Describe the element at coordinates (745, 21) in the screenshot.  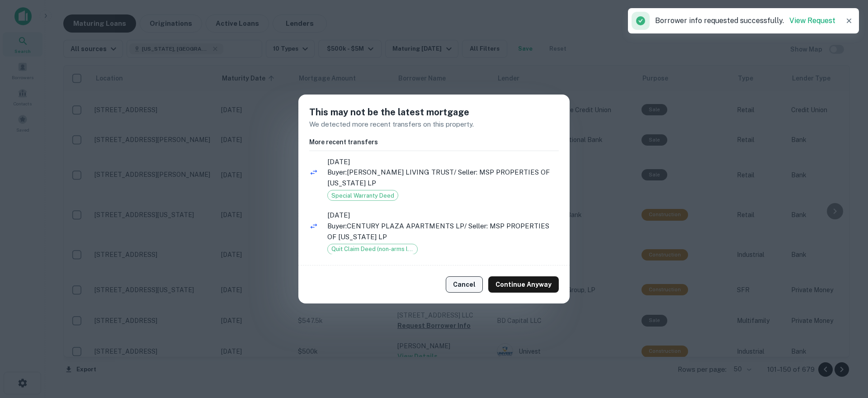
I see `p: Borrower info requested successfully.` at that location.